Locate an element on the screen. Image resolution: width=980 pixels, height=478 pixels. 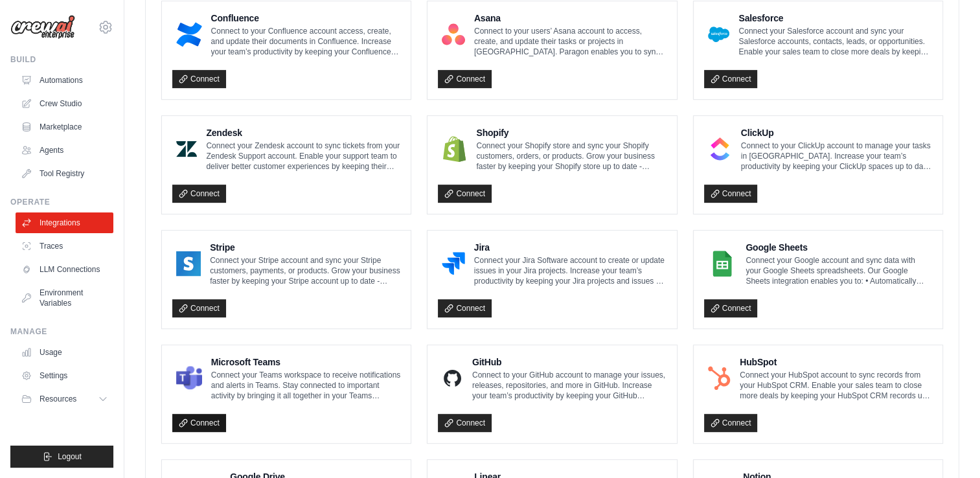
h4: HubSpot is located at coordinates (836, 362).